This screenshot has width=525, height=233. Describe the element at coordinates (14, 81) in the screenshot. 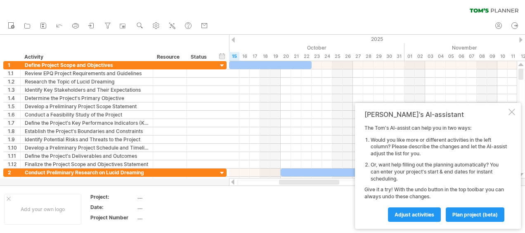

I see `div: 1.2` at that location.